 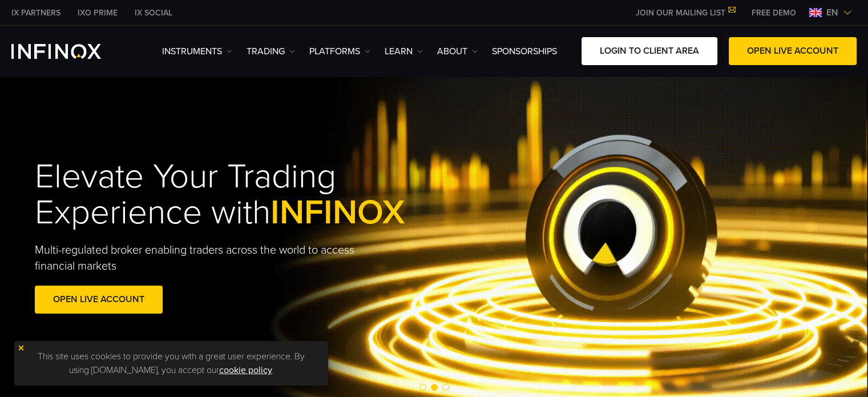 What do you see at coordinates (271, 51) in the screenshot?
I see `a: TRADING` at bounding box center [271, 51].